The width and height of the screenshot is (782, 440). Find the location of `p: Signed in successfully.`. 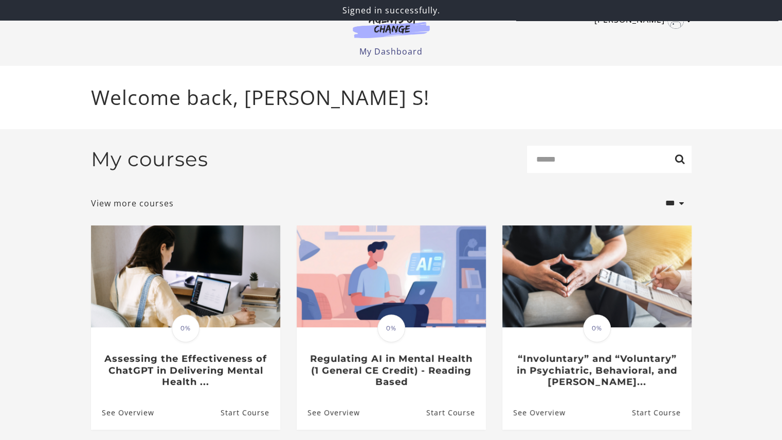

p: Signed in successfully. is located at coordinates (391, 10).